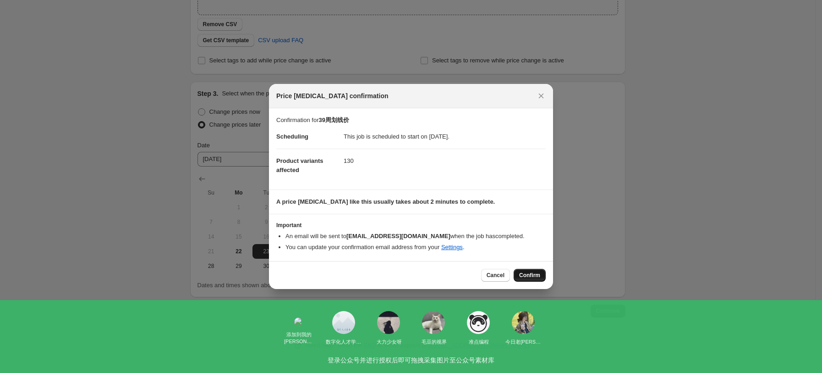  Describe the element at coordinates (496, 275) in the screenshot. I see `button: Cancel` at that location.